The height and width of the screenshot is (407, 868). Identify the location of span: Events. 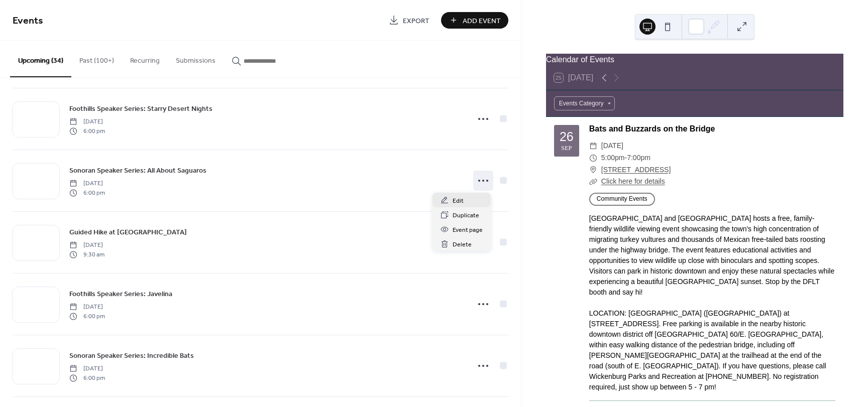
(27, 21).